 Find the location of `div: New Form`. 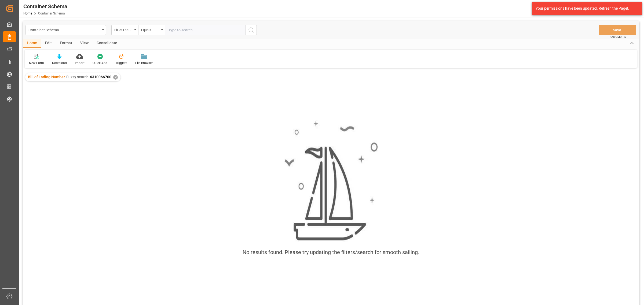

div: New Form is located at coordinates (36, 63).